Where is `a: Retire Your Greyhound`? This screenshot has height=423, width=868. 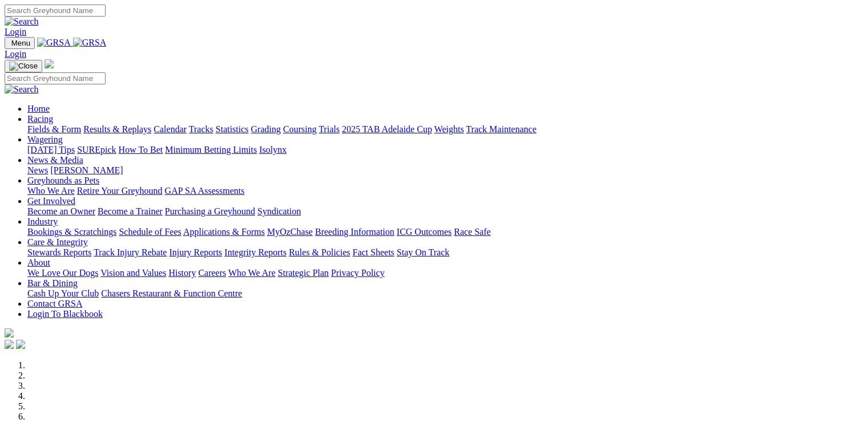 a: Retire Your Greyhound is located at coordinates (120, 191).